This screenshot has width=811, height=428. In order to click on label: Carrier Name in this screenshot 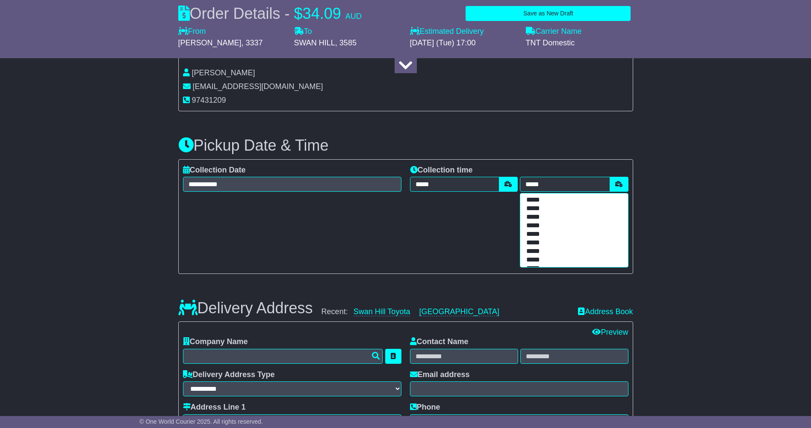, I will do `click(554, 32)`.